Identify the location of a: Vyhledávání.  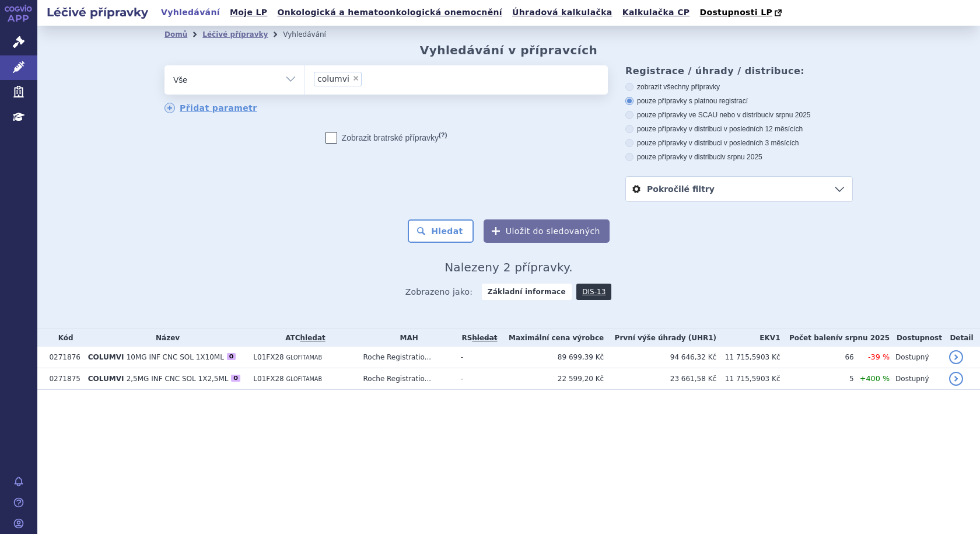
(190, 12).